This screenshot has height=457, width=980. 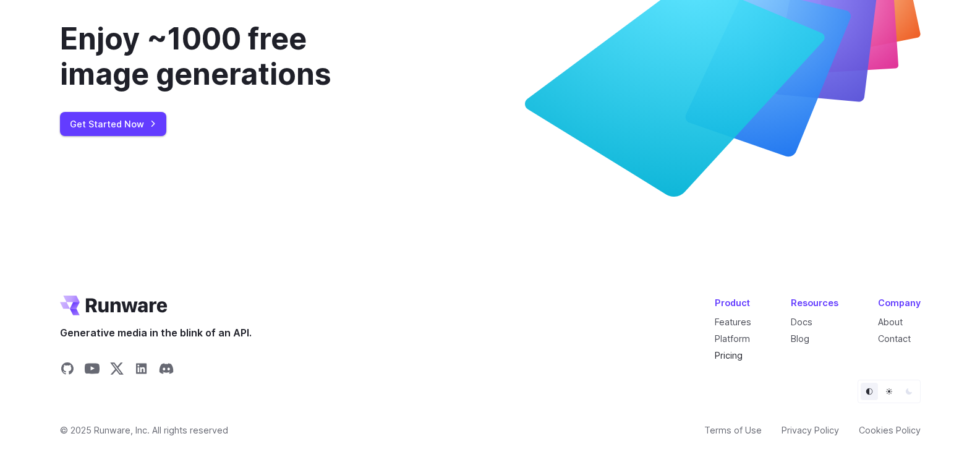 What do you see at coordinates (156, 333) in the screenshot?
I see `span: Generative media in the blink of an API.` at bounding box center [156, 333].